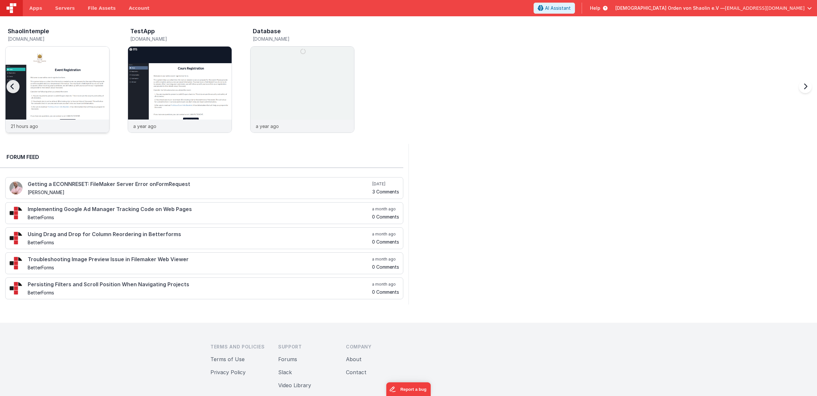  What do you see at coordinates (227, 359) in the screenshot?
I see `span: Terms of Use` at bounding box center [227, 359].